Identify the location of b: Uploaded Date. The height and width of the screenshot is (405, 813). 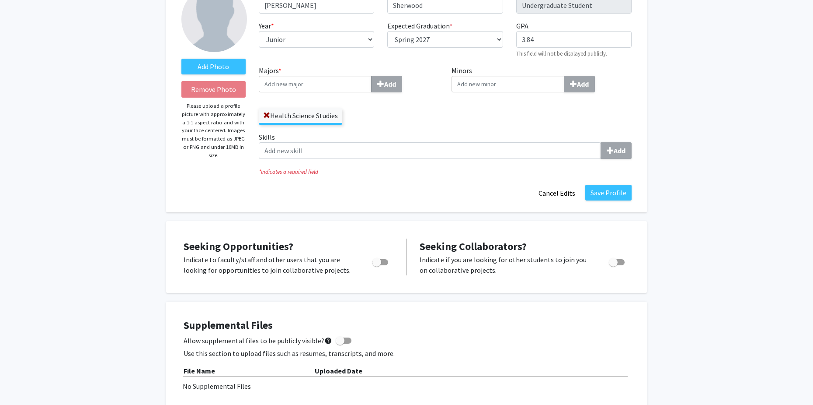
(338, 370).